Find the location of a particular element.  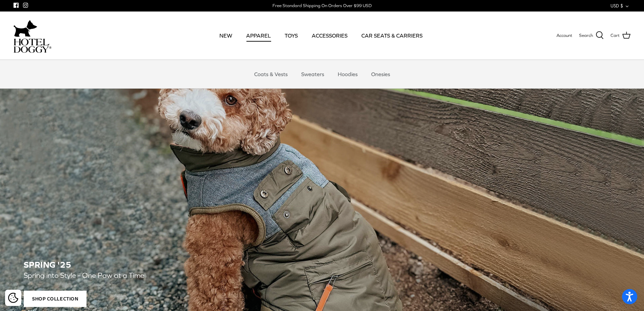

a: Free Standard Shipping On Orders Over $99 USD is located at coordinates (322, 6).